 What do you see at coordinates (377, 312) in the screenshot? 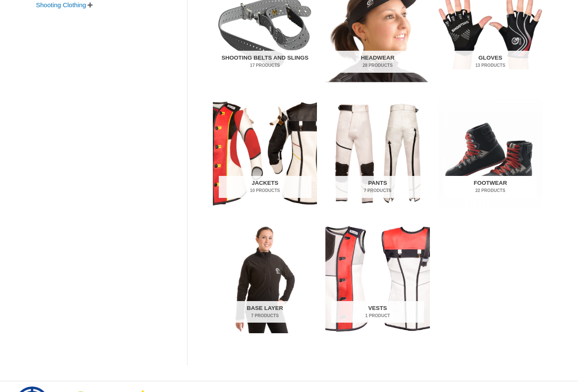
I see `h2: Vests` at bounding box center [377, 312].